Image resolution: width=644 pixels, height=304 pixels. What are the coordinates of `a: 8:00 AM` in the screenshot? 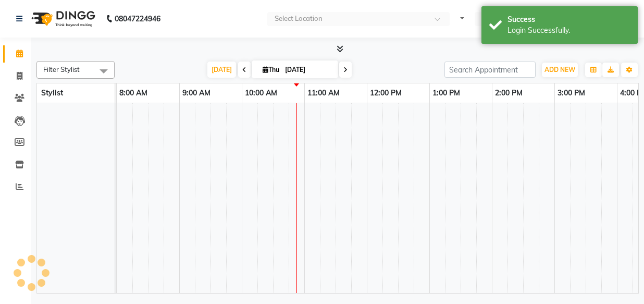 It's located at (134, 93).